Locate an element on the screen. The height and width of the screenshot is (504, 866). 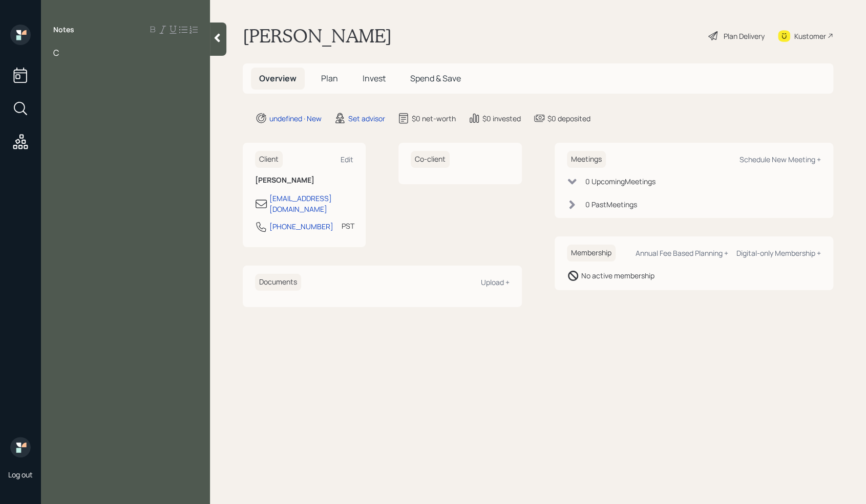
div: Upload + is located at coordinates (495, 282).